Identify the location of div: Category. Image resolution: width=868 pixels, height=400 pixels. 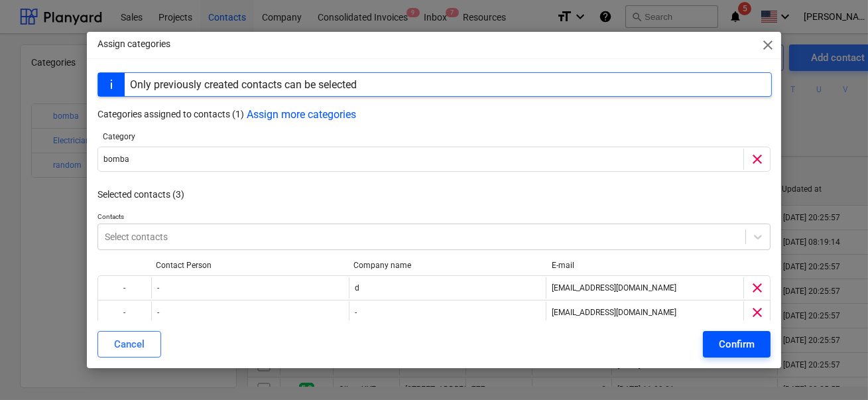
(420, 137).